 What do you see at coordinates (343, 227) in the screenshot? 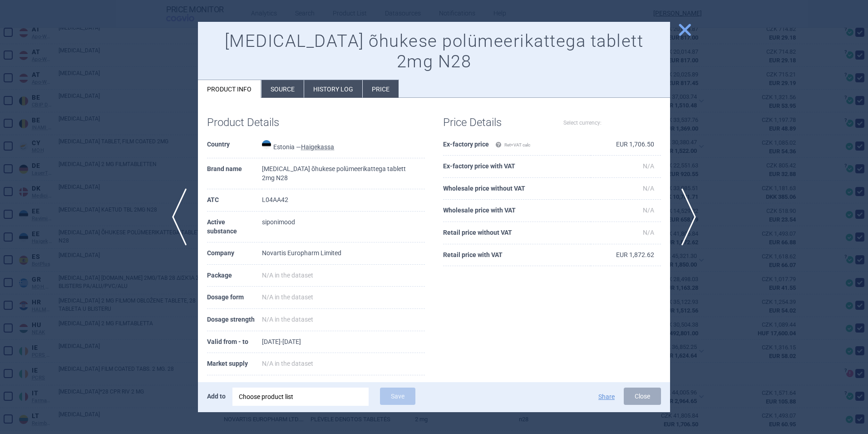
I see `td: siponimood` at bounding box center [343, 227].